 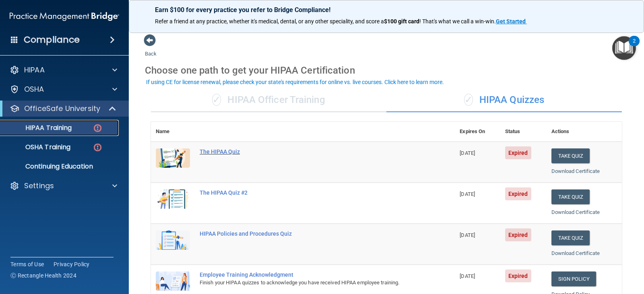 What do you see at coordinates (511, 21) in the screenshot?
I see `strong: Get Started` at bounding box center [511, 21].